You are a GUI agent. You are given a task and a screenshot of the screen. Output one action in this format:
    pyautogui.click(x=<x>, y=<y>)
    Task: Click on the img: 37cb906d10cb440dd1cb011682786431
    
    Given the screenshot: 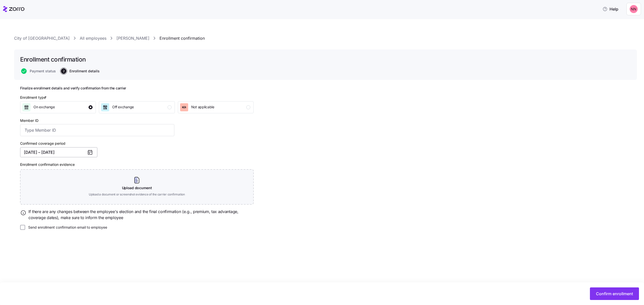 What is the action you would take?
    pyautogui.click(x=633, y=9)
    